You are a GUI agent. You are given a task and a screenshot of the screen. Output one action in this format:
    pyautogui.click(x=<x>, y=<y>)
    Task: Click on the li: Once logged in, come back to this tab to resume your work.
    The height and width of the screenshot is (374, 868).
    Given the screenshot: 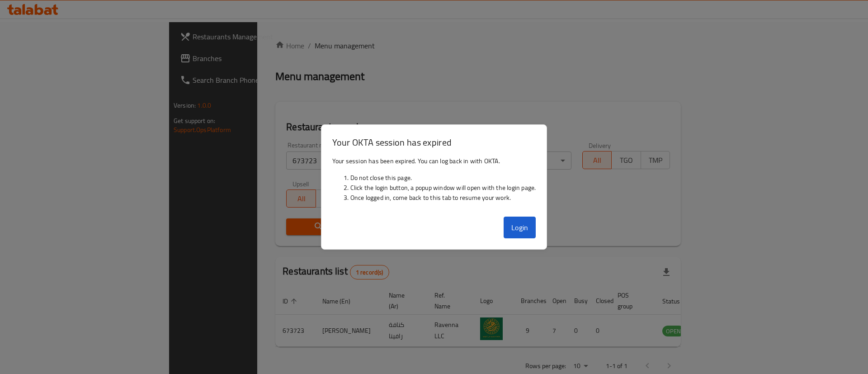 What is the action you would take?
    pyautogui.click(x=443, y=198)
    